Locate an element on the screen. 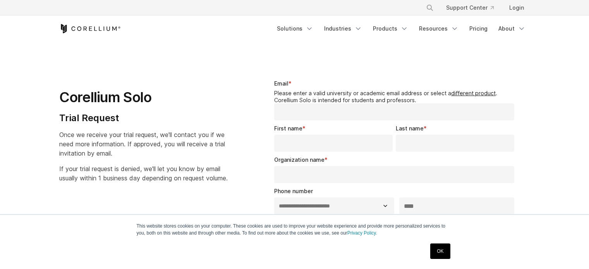  a: Solutions is located at coordinates (295, 29).